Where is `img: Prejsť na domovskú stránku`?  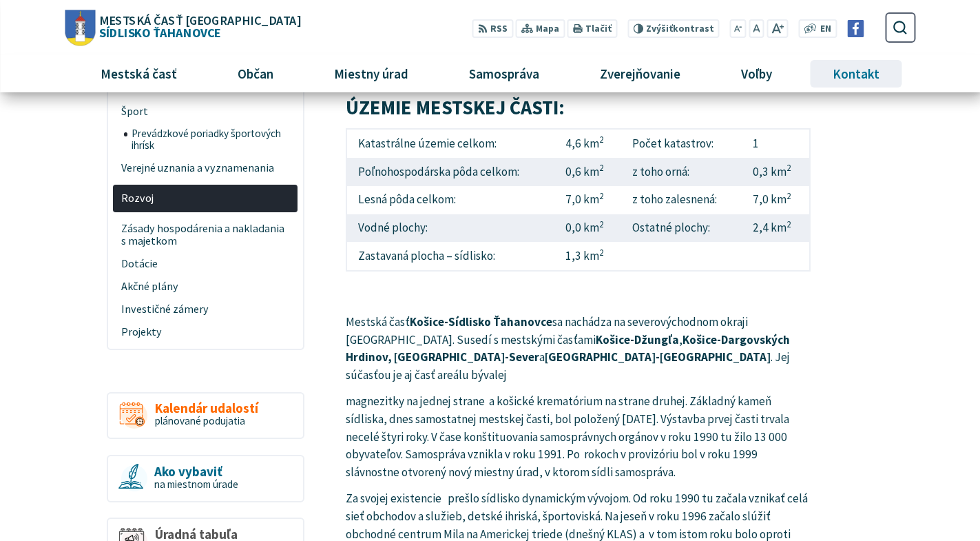 img: Prejsť na domovskú stránku is located at coordinates (80, 27).